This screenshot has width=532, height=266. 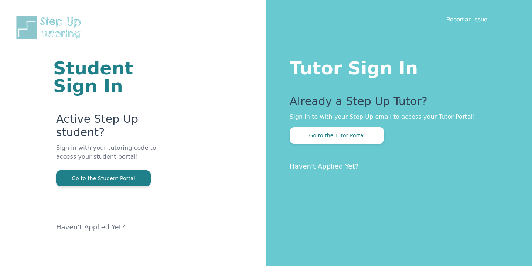 What do you see at coordinates (396, 104) in the screenshot?
I see `p: Already a Step Up Tutor?` at bounding box center [396, 104].